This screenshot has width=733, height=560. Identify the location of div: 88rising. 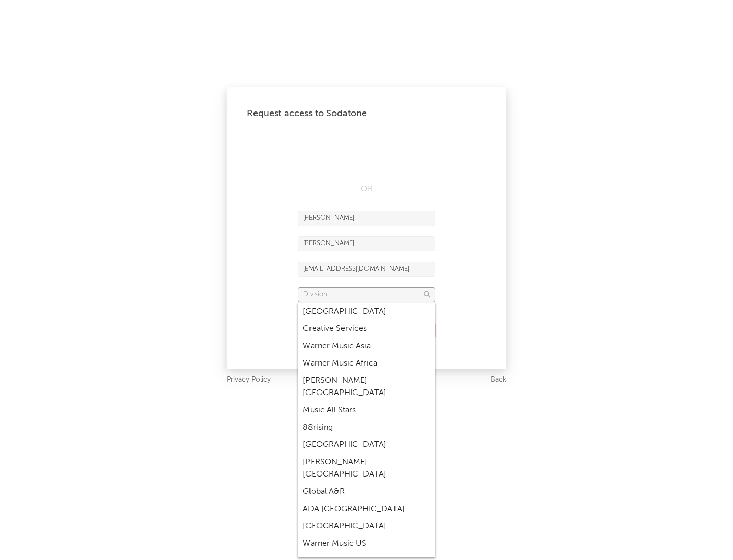
(366, 428).